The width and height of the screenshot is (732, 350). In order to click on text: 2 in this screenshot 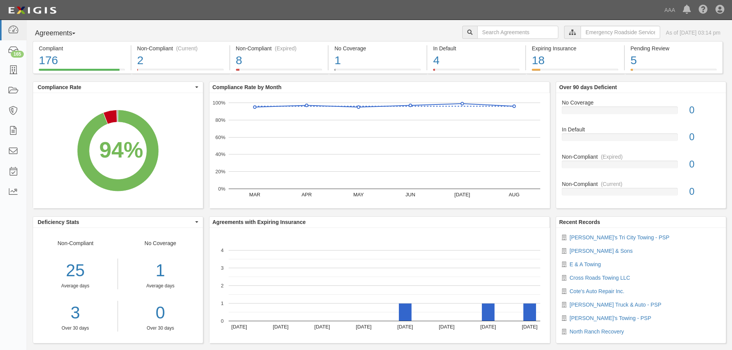, I will do `click(222, 285)`.